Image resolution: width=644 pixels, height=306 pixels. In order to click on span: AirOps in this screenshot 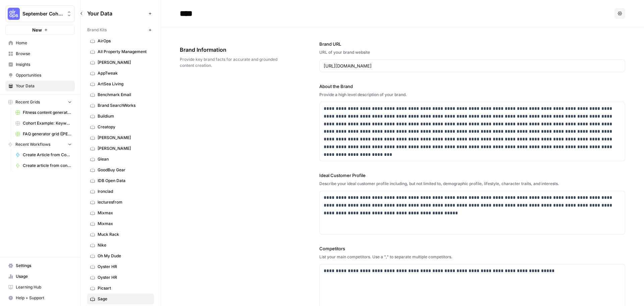, I will do `click(124, 41)`.